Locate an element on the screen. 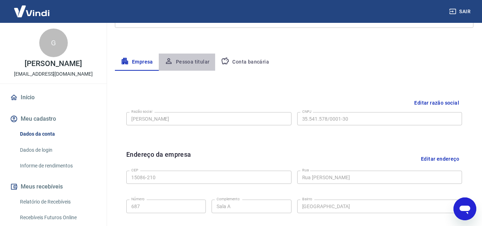  a: Dados de login is located at coordinates (57, 150).